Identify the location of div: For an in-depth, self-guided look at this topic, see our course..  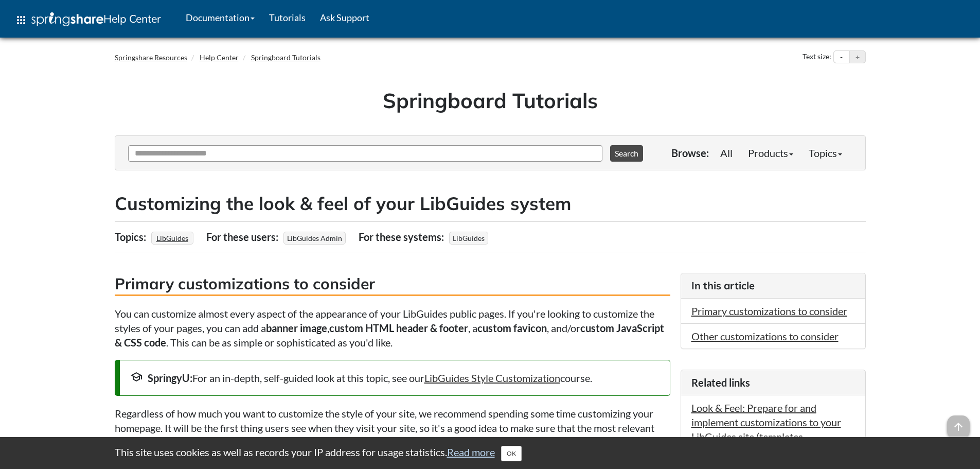
(394, 378).